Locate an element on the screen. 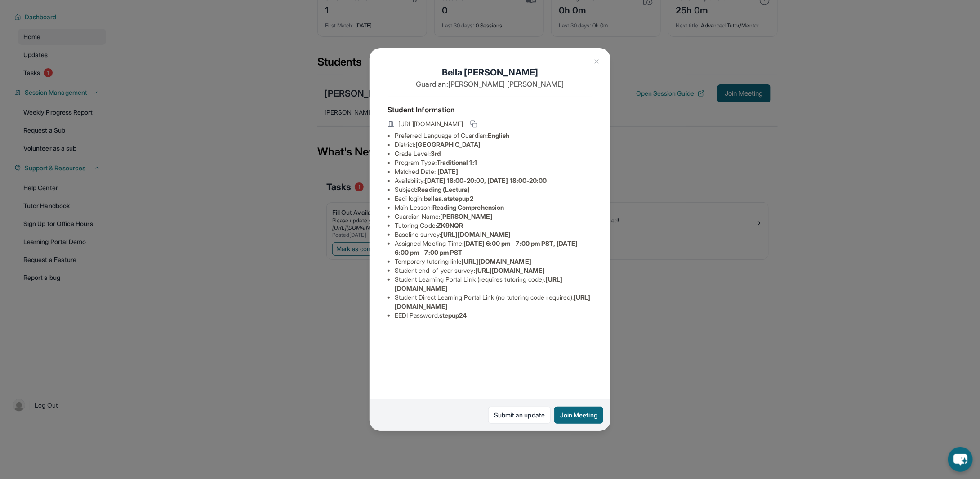 The image size is (980, 479). li: Matched Date: is located at coordinates (493, 172).